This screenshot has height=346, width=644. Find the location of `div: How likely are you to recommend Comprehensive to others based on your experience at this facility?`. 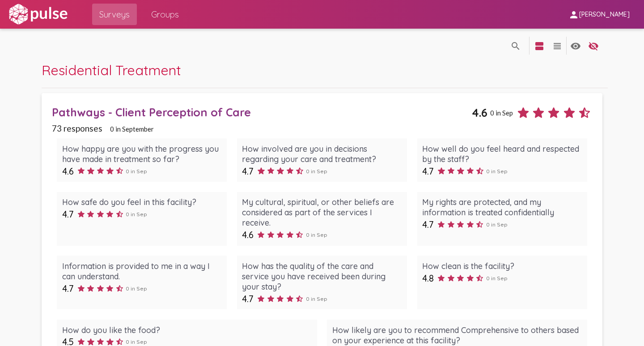

div: How likely are you to recommend Comprehensive to others based on your experience at this facility? is located at coordinates (457, 336).